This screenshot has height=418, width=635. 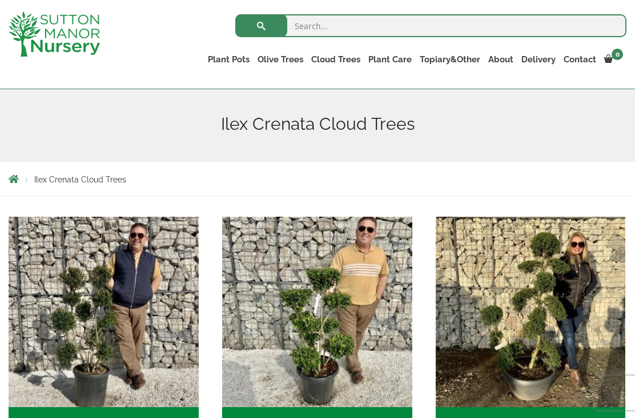 What do you see at coordinates (618, 54) in the screenshot?
I see `span: 0` at bounding box center [618, 54].